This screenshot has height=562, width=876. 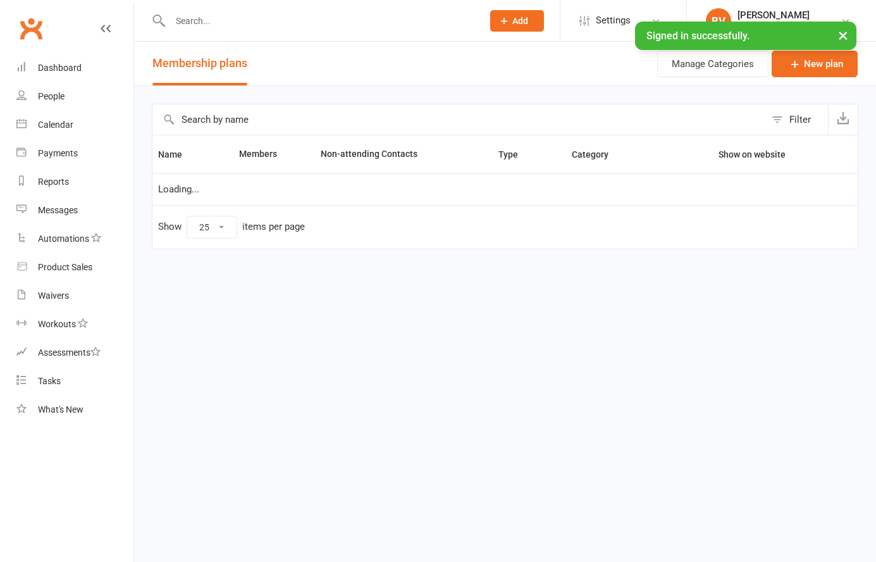 What do you see at coordinates (753, 154) in the screenshot?
I see `button: Show on website` at bounding box center [753, 154].